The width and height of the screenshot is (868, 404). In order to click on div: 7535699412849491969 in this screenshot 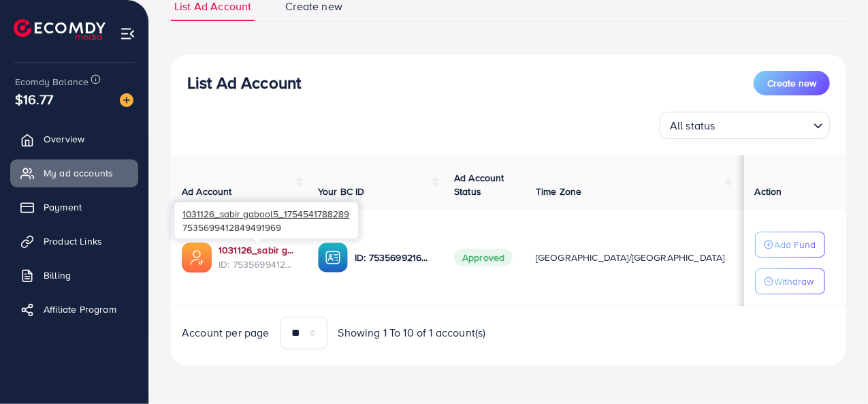, I will do `click(267, 220)`.